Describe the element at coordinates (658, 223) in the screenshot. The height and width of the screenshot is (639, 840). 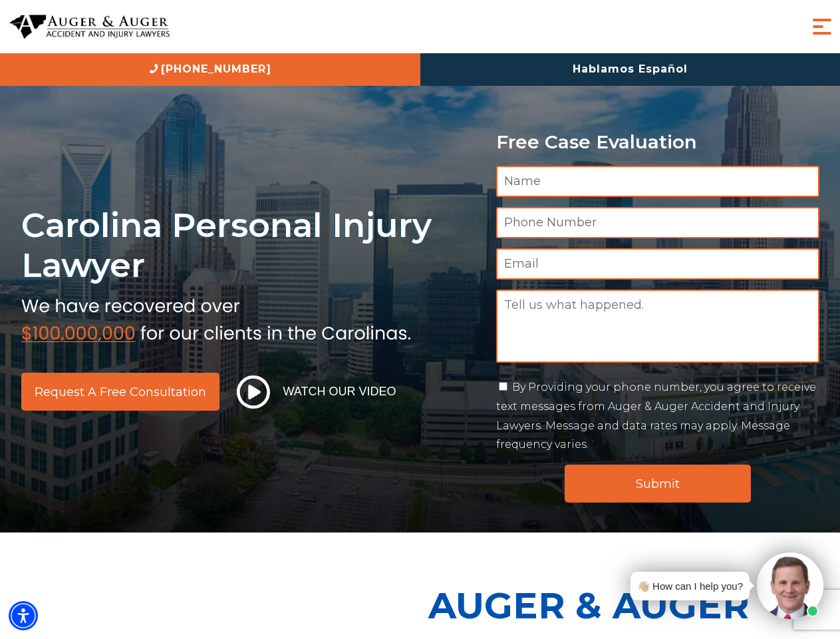
I see `input: Phone Number` at that location.